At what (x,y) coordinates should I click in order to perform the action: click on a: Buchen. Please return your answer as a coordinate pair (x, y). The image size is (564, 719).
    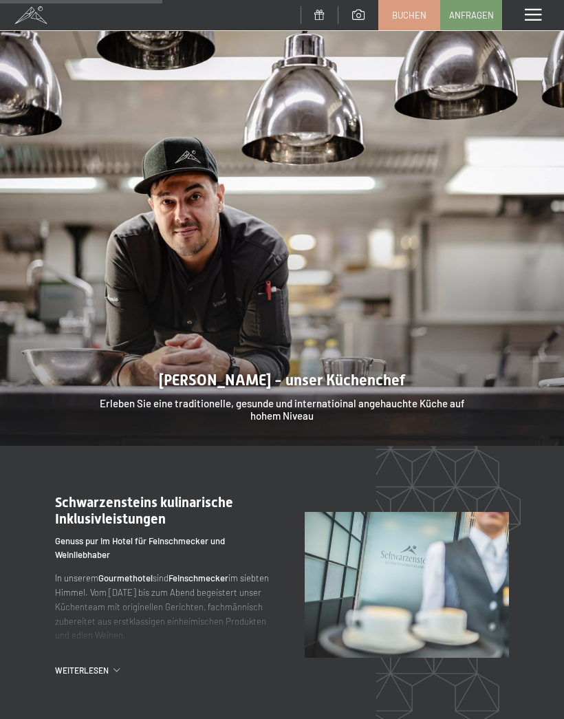
    Looking at the image, I should click on (409, 15).